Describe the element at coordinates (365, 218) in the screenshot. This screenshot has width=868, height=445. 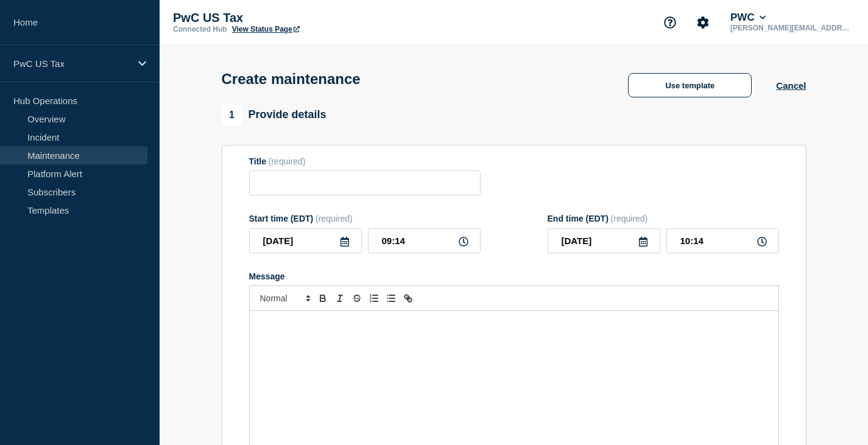
I see `div: Start time (EDT)` at that location.